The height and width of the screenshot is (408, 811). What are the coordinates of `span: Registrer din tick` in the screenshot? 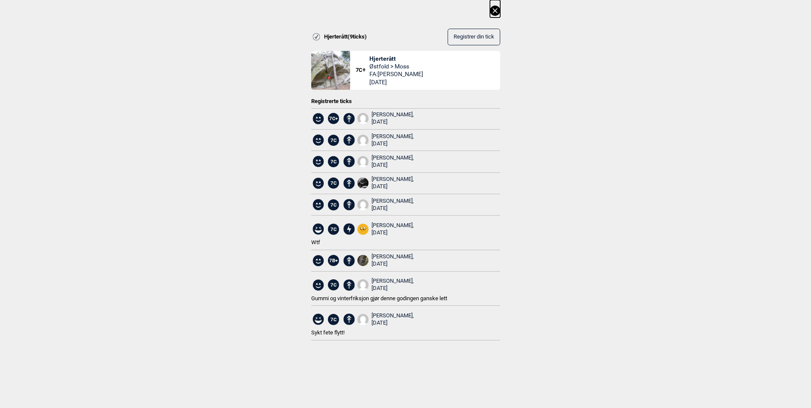 It's located at (474, 37).